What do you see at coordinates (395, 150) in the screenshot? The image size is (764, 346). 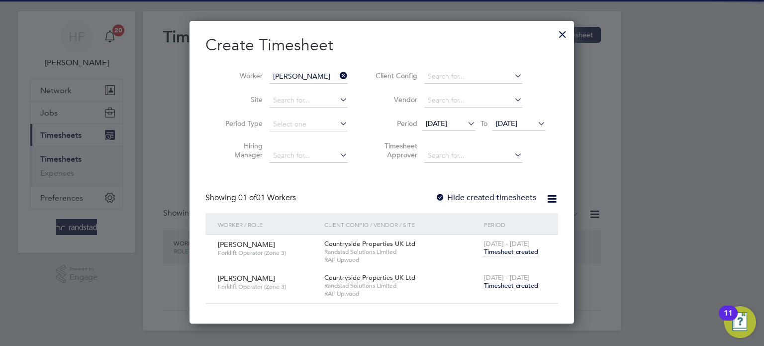 I see `label: Timesheet Approver` at bounding box center [395, 150].